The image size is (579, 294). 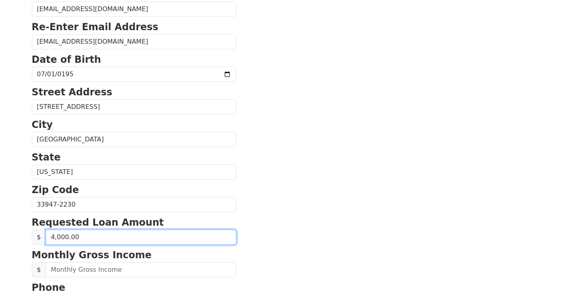 I want to click on input: Zip Code, so click(x=134, y=205).